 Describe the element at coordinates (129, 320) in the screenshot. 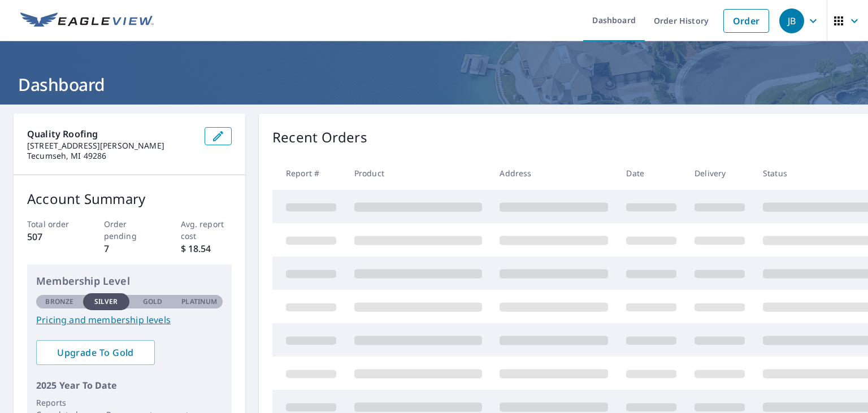

I see `a: Pricing and membership levels` at that location.